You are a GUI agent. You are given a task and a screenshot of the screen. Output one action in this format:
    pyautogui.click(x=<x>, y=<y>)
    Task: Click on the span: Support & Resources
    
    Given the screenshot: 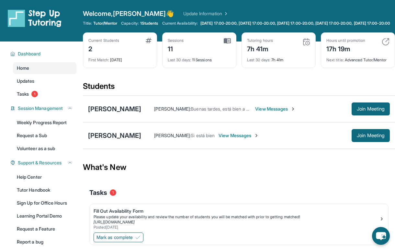 What is the action you would take?
    pyautogui.click(x=40, y=163)
    